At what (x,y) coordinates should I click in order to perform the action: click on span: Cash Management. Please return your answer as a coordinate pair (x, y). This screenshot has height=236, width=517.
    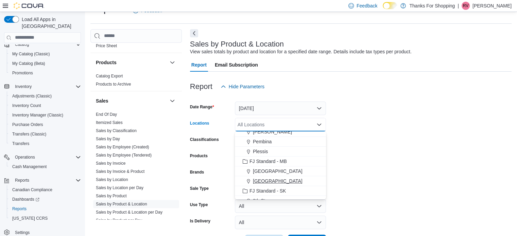
    Looking at the image, I should click on (45, 167).